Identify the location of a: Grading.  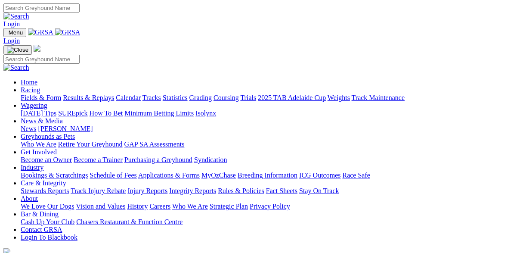
(201, 97).